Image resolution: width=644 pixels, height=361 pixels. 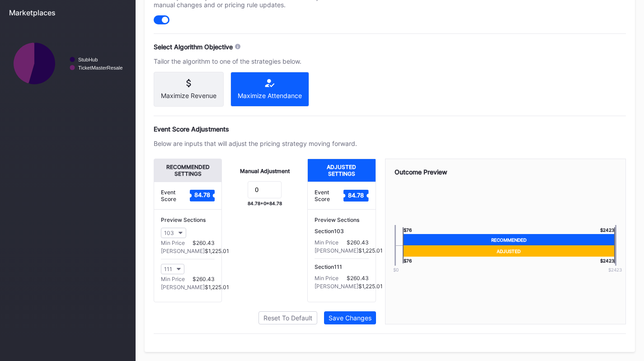 I want to click on button: 103, so click(x=173, y=233).